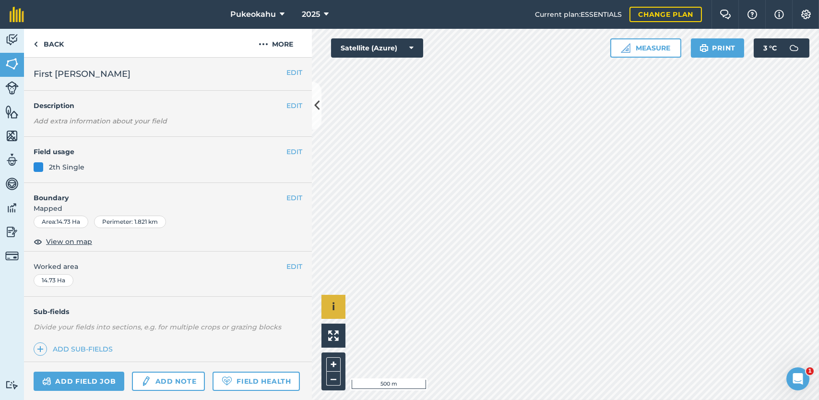 Image resolution: width=819 pixels, height=400 pixels. What do you see at coordinates (160, 152) in the screenshot?
I see `h4: Field usage` at bounding box center [160, 152].